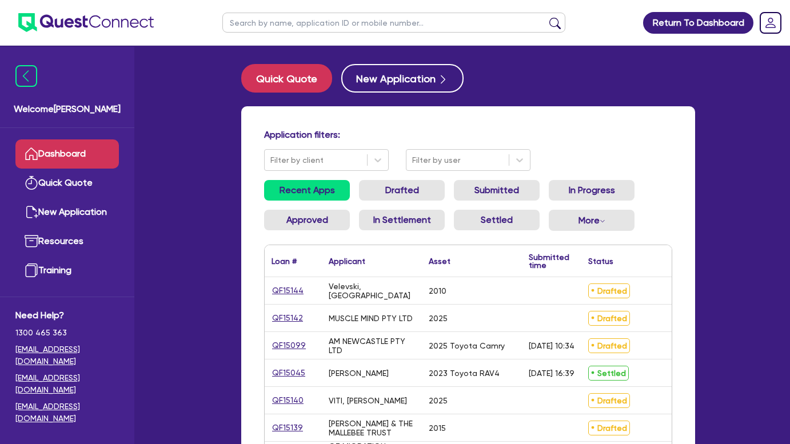 The width and height of the screenshot is (790, 444). I want to click on div: Loan #, so click(284, 261).